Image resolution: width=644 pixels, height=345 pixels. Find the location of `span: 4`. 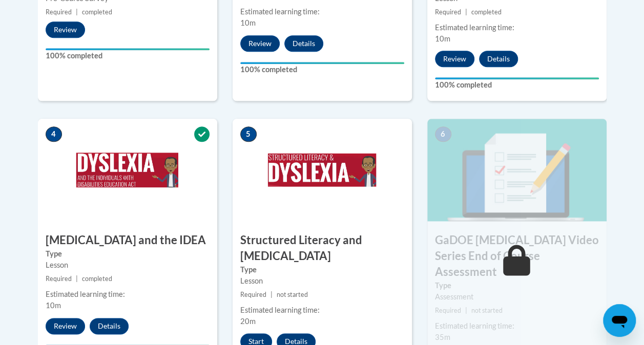

span: 4 is located at coordinates (54, 134).